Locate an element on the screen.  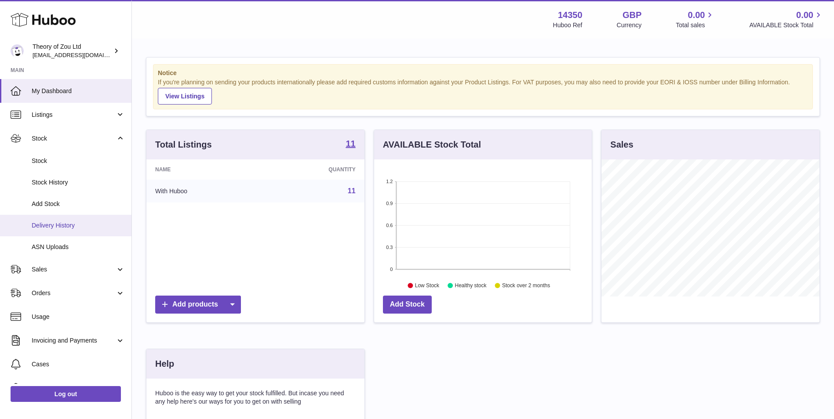
span: Total sales is located at coordinates (695, 25).